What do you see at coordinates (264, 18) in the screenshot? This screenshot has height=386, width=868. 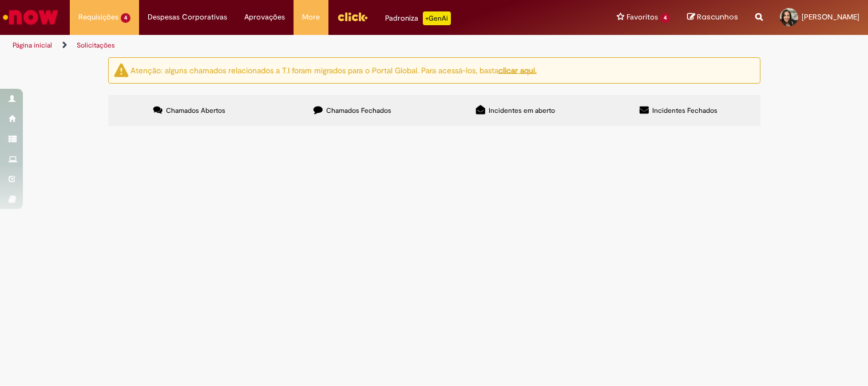 I see `span: Aprovações` at bounding box center [264, 18].